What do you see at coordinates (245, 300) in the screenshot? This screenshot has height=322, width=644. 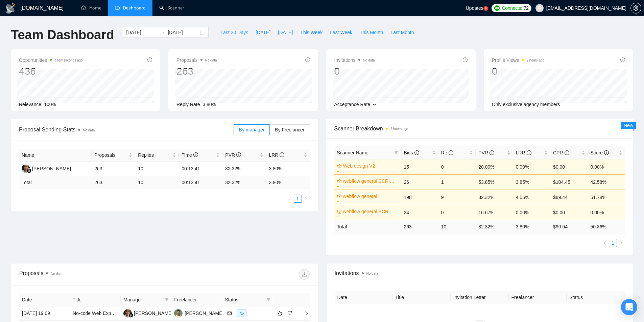 I see `span: Status` at bounding box center [245, 300].